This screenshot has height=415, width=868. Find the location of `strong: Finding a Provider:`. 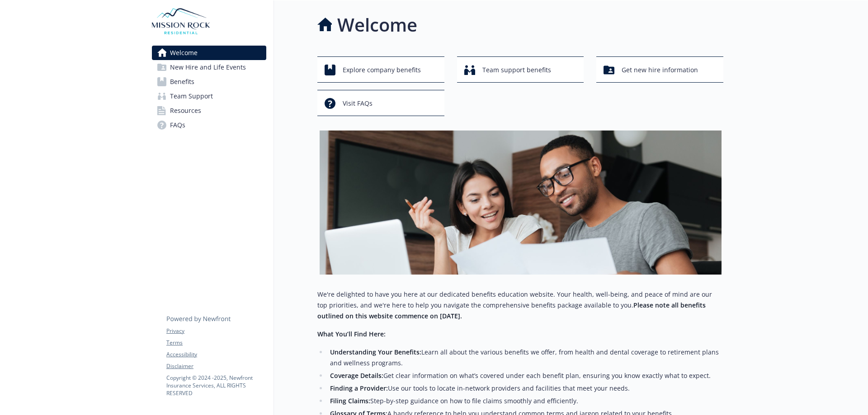

strong: Finding a Provider: is located at coordinates (359, 388).